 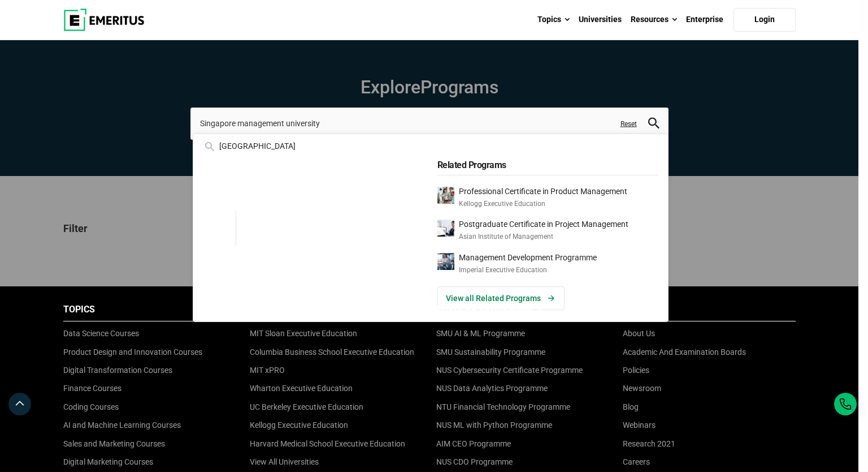 What do you see at coordinates (548, 264) in the screenshot?
I see `a: Management Development ProgrammeImperial Executive Education` at bounding box center [548, 264].